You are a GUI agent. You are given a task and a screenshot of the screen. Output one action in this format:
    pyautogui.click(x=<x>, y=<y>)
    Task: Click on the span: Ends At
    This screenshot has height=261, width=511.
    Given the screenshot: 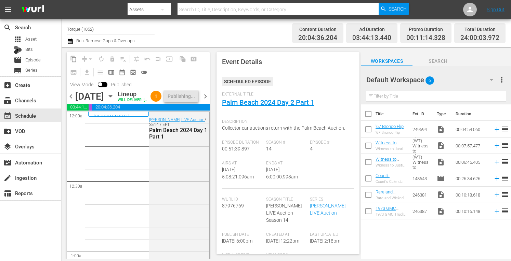 What is the action you would take?
    pyautogui.click(x=286, y=164)
    